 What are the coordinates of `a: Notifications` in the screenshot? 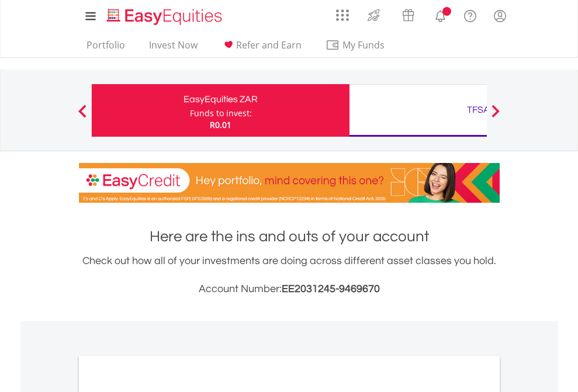 It's located at (440, 15).